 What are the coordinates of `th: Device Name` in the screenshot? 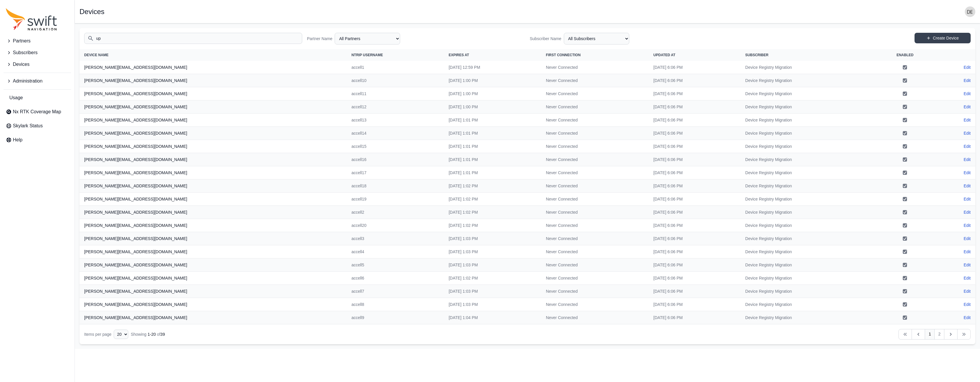 It's located at (213, 55).